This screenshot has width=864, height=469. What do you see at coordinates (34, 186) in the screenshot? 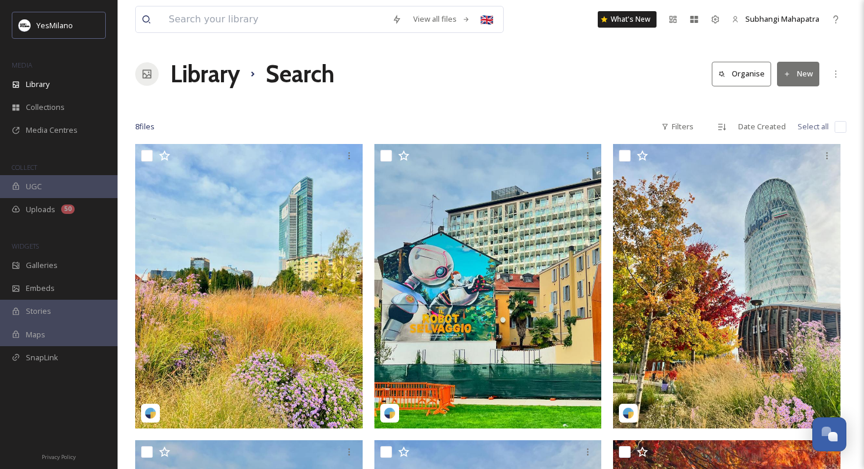
I see `span: UGC` at bounding box center [34, 186].